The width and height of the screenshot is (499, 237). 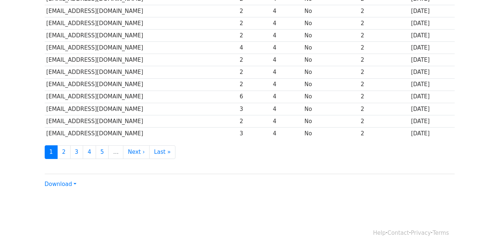 What do you see at coordinates (399, 233) in the screenshot?
I see `a: Contact` at bounding box center [399, 233].